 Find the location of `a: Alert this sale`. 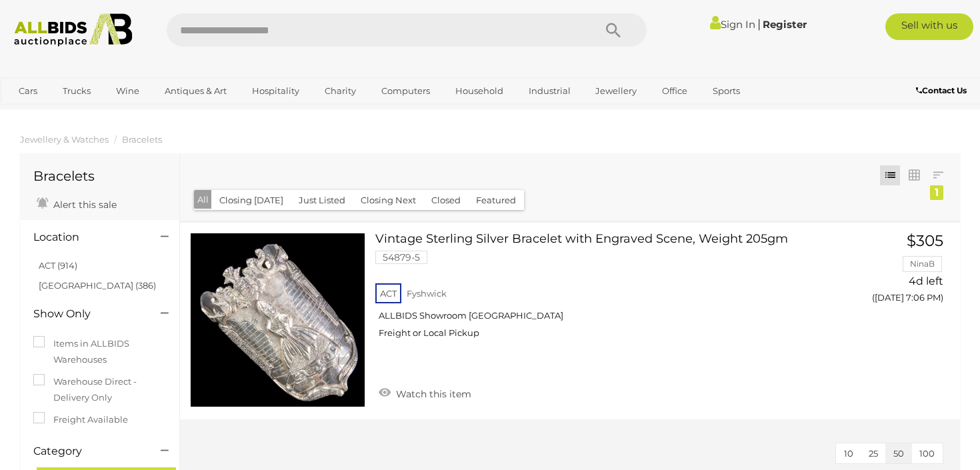

a: Alert this sale is located at coordinates (76, 204).